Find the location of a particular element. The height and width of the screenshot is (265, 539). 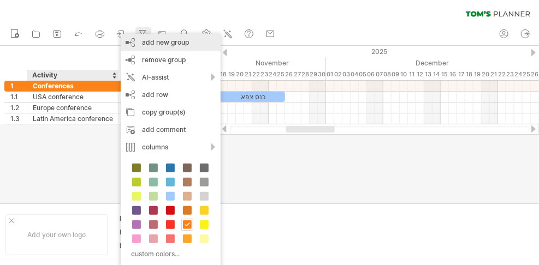

div: Monday, 1 December 2025 is located at coordinates (330, 74).